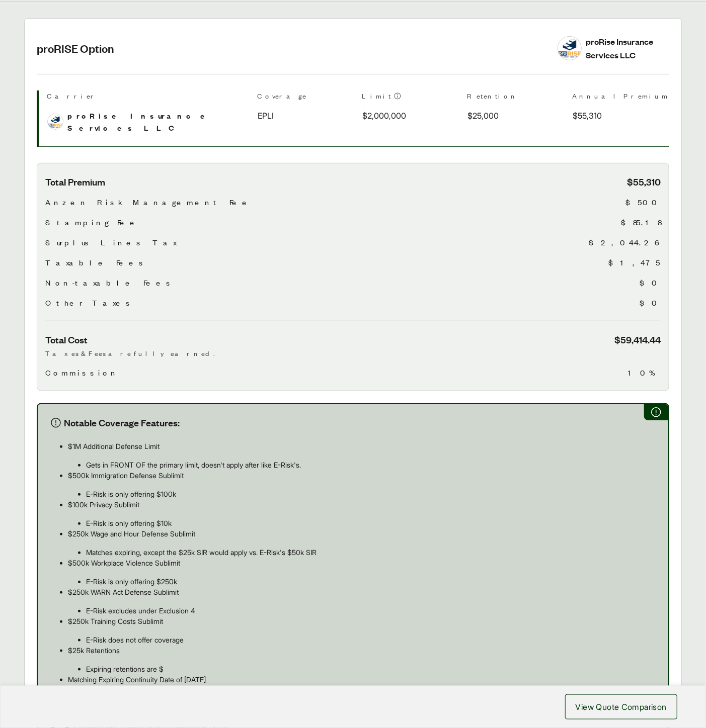  Describe the element at coordinates (640, 222) in the screenshot. I see `span: $85.18` at that location.